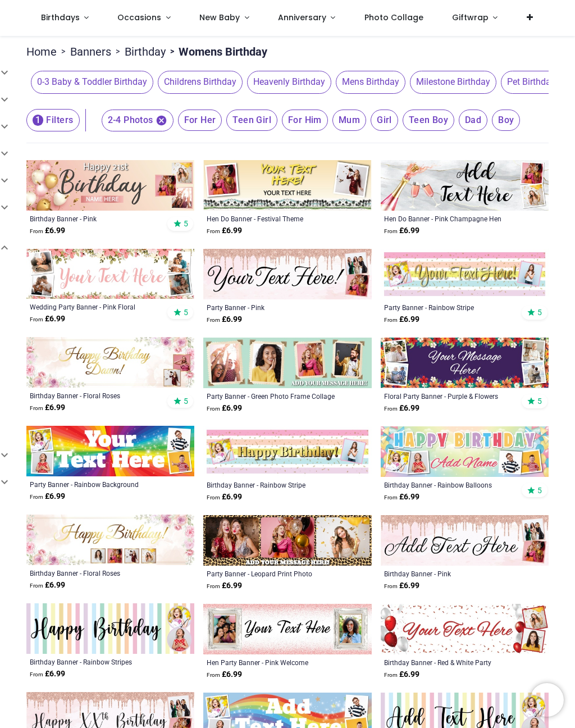 The width and height of the screenshot is (575, 728). I want to click on div: Hen Do Banner - Pink Champagne Hen Party, so click(449, 219).